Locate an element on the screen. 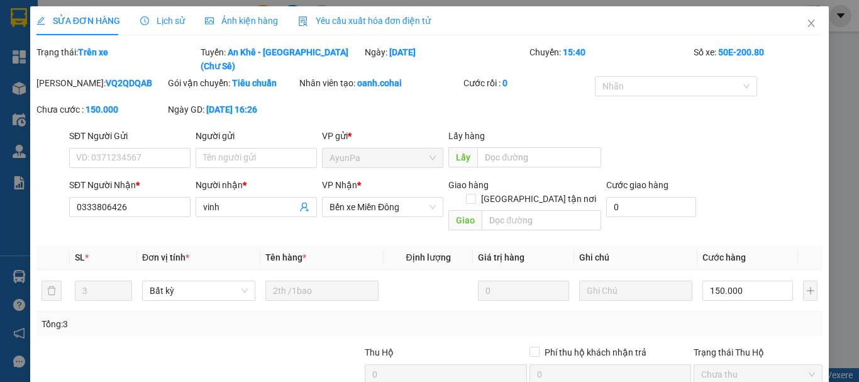 The image size is (859, 382). b: 0 is located at coordinates (505, 83).